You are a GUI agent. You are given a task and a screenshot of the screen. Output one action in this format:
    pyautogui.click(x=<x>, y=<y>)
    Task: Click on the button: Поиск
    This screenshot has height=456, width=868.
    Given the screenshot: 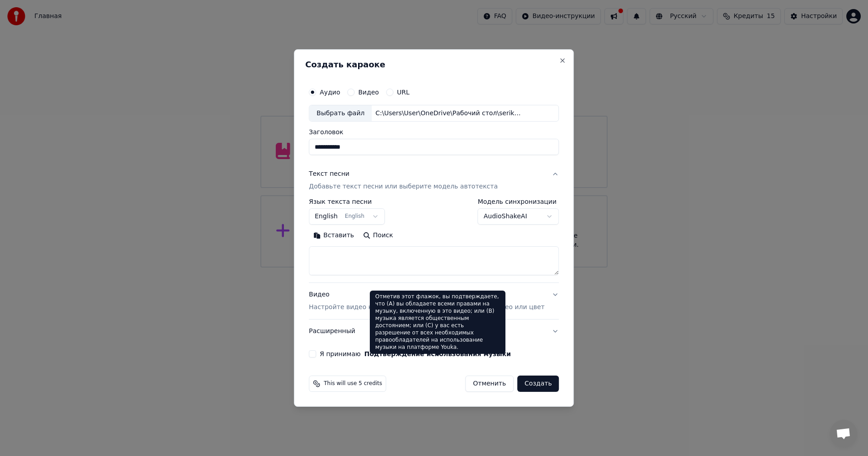 What is the action you would take?
    pyautogui.click(x=378, y=236)
    